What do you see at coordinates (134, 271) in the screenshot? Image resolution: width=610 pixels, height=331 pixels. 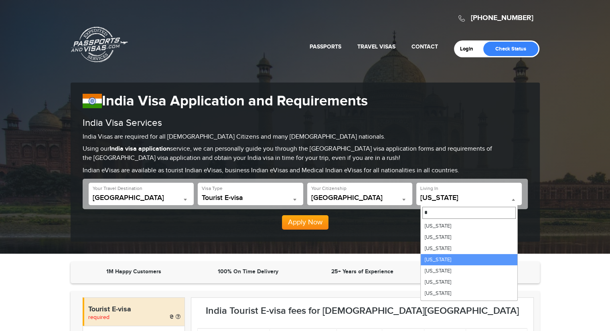 I see `strong: 1M Happy Customers` at bounding box center [134, 271].